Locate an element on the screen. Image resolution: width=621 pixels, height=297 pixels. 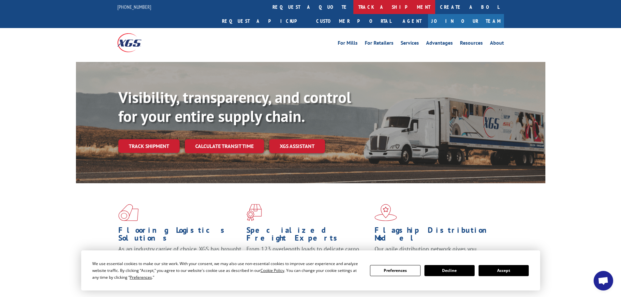
a: Calculate transit time is located at coordinates (224, 146).